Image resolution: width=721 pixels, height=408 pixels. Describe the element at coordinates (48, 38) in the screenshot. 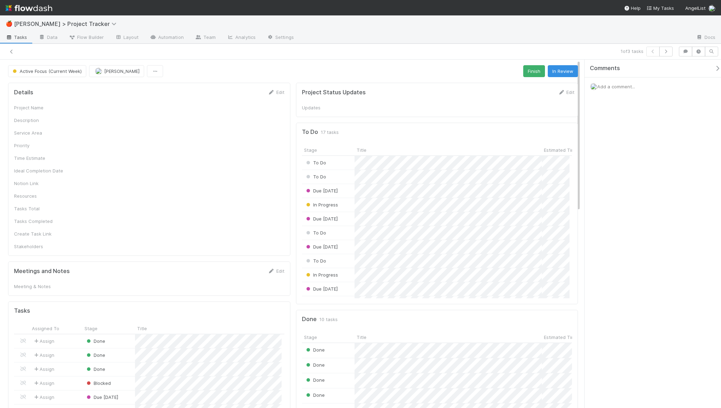

I see `a: Data` at that location.